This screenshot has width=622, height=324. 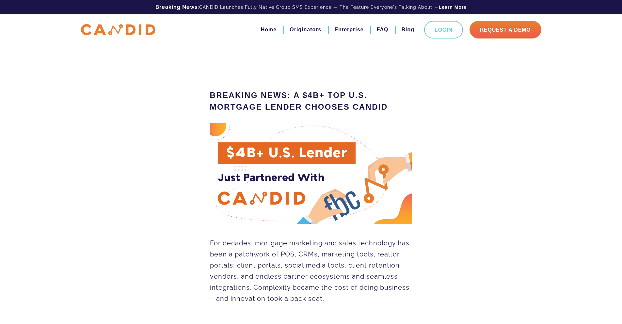 What do you see at coordinates (382, 30) in the screenshot?
I see `a: FAQ` at bounding box center [382, 30].